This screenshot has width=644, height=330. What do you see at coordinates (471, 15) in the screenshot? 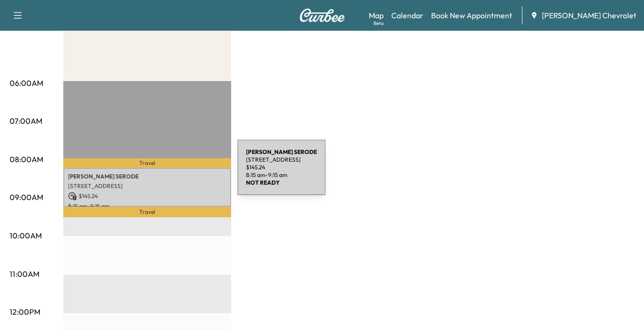
I see `a: Book New Appointment` at bounding box center [471, 15].